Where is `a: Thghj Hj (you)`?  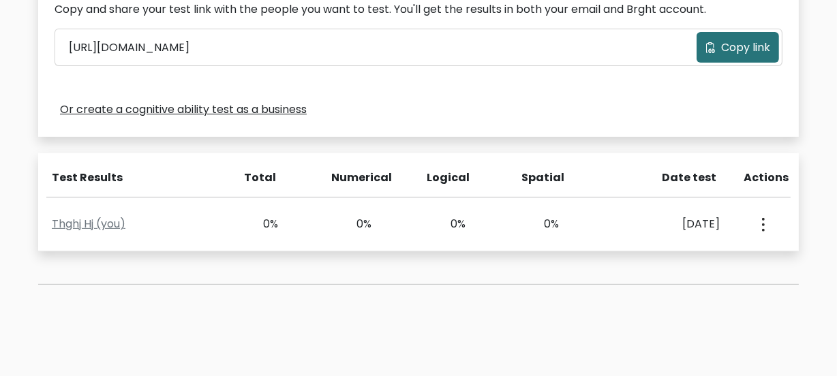
a: Thghj Hj (you) is located at coordinates (89, 224).